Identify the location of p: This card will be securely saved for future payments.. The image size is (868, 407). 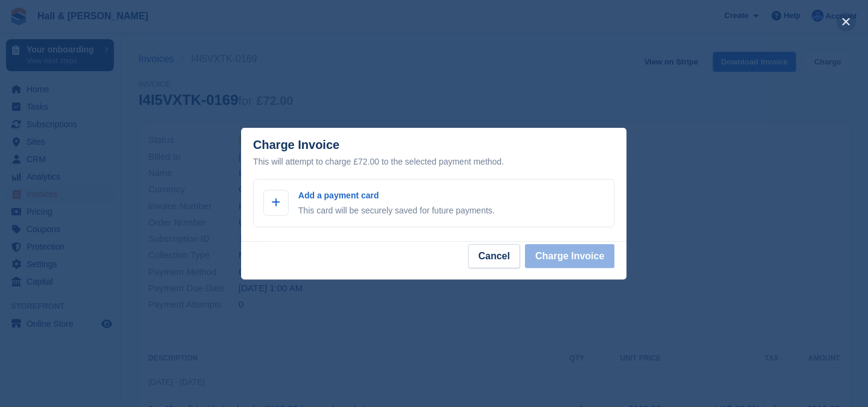
(396, 211).